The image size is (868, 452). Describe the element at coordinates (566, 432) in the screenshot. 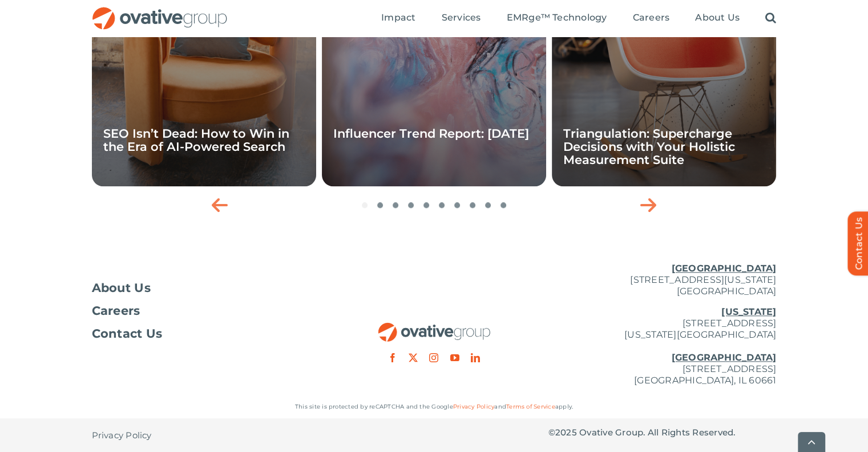

I see `span: 2025` at that location.